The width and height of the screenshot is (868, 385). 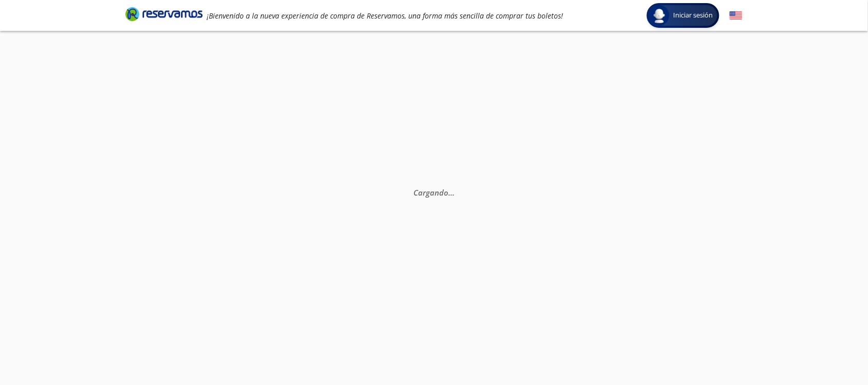 I want to click on em: Cargando, so click(x=434, y=193).